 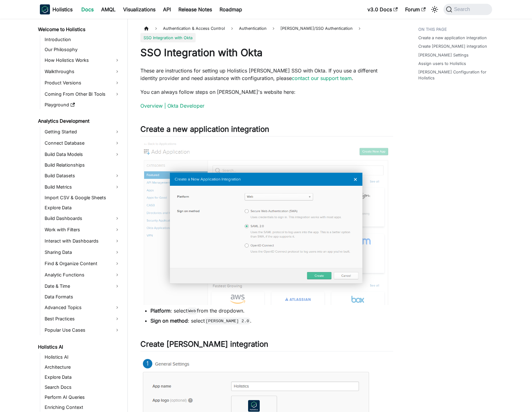 I want to click on a: Walkthroughs, so click(x=82, y=72).